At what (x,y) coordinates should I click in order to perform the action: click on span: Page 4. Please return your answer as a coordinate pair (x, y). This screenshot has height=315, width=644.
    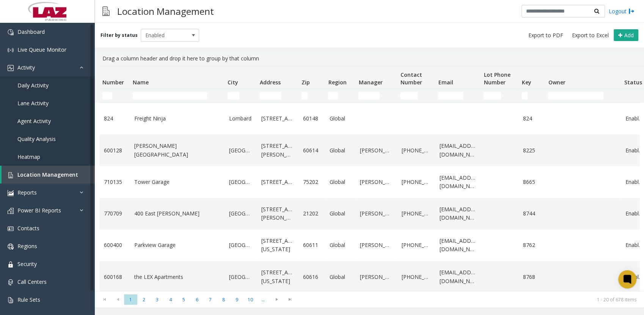
    Looking at the image, I should click on (171, 299).